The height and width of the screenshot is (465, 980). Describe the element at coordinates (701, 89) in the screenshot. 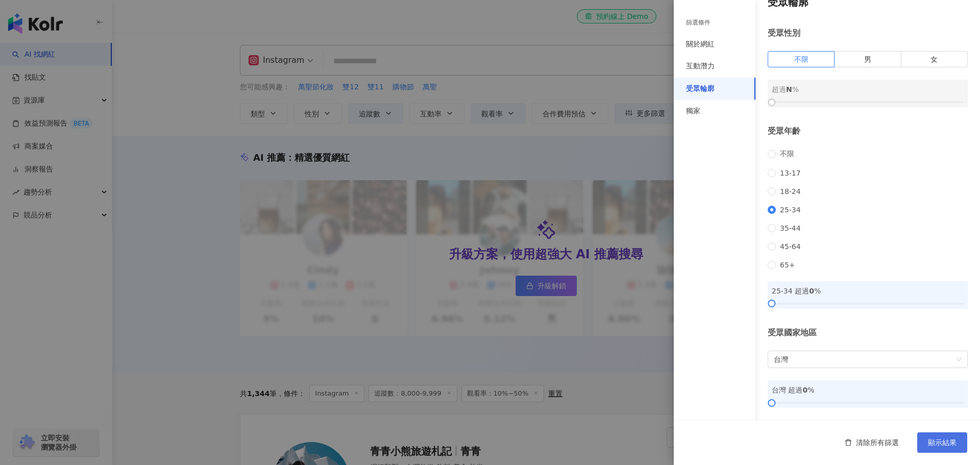

I see `div: 受眾輪廓` at that location.